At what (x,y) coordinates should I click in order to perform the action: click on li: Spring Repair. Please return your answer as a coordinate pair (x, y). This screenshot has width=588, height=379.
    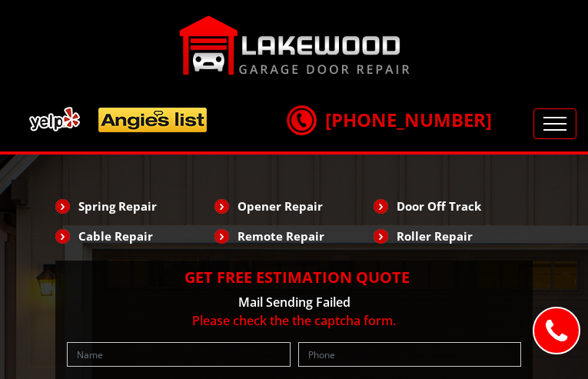
    Looking at the image, I should click on (135, 206).